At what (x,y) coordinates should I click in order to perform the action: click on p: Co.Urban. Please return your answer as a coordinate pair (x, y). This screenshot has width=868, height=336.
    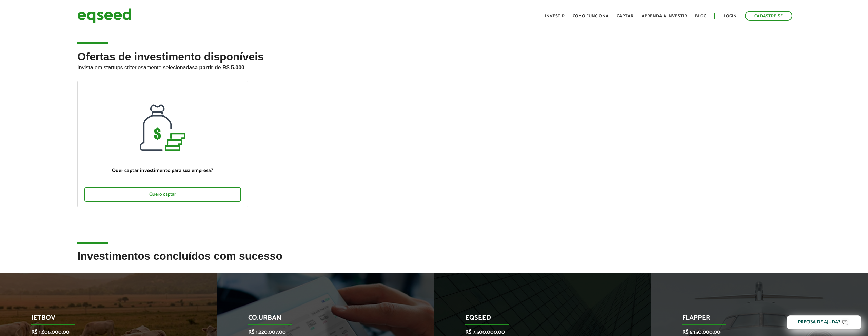
    Looking at the image, I should click on (321, 319).